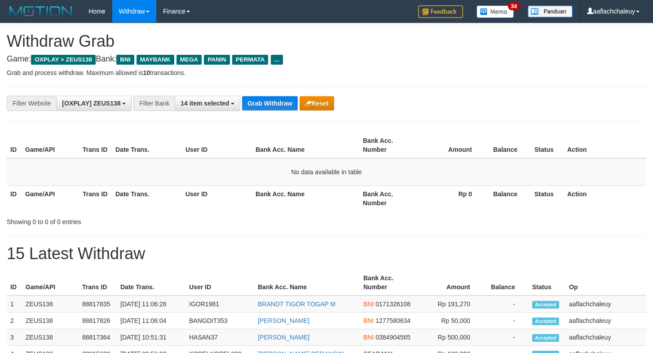 Image resolution: width=653 pixels, height=353 pixels. I want to click on h1: Withdraw Grab, so click(327, 41).